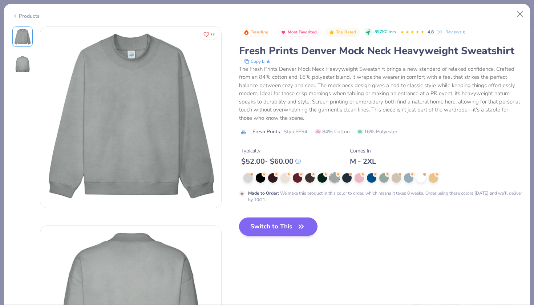 Image resolution: width=534 pixels, height=305 pixels. I want to click on span: Style FP94, so click(295, 131).